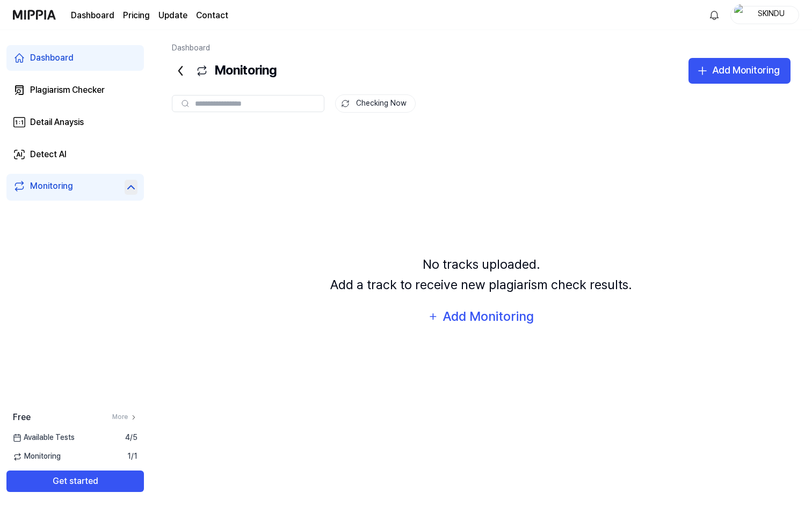  Describe the element at coordinates (173, 16) in the screenshot. I see `a: Update` at that location.